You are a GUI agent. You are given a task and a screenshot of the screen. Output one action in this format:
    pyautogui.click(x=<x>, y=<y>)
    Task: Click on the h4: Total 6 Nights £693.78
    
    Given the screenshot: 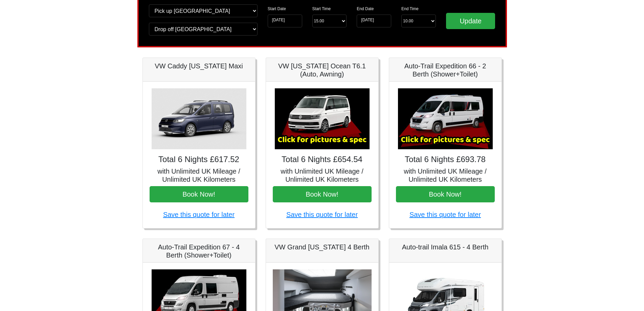 What is the action you would take?
    pyautogui.click(x=445, y=160)
    